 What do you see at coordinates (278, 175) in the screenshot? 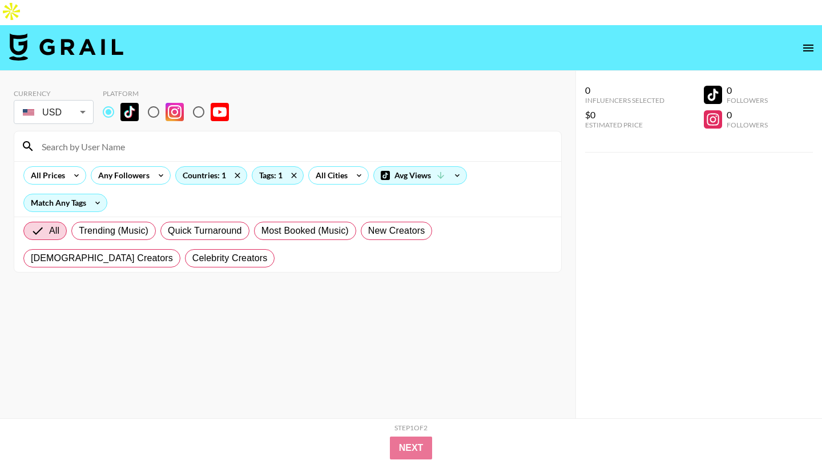
I see `div: Tags: 1` at bounding box center [278, 175].